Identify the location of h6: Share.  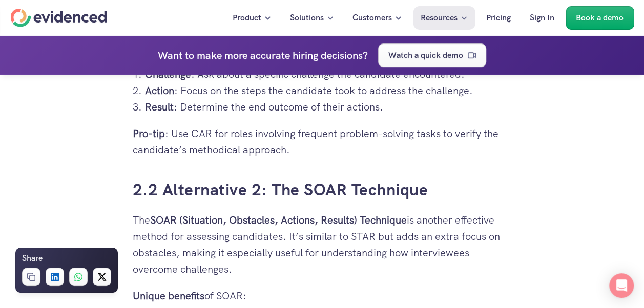
(32, 258).